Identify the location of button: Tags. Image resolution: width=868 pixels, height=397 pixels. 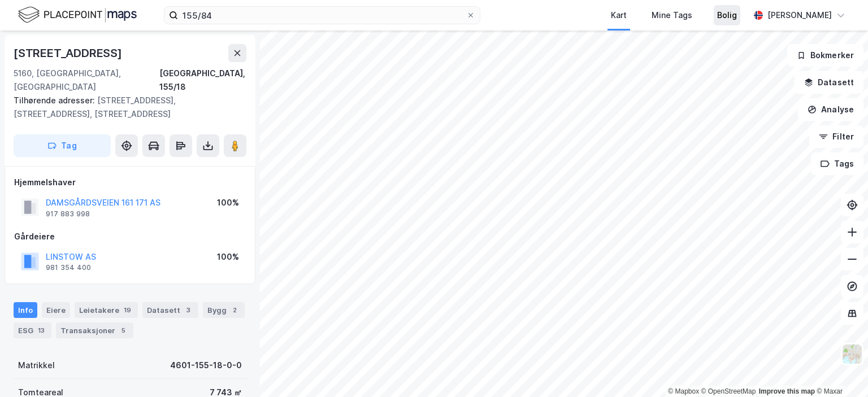
(837, 164).